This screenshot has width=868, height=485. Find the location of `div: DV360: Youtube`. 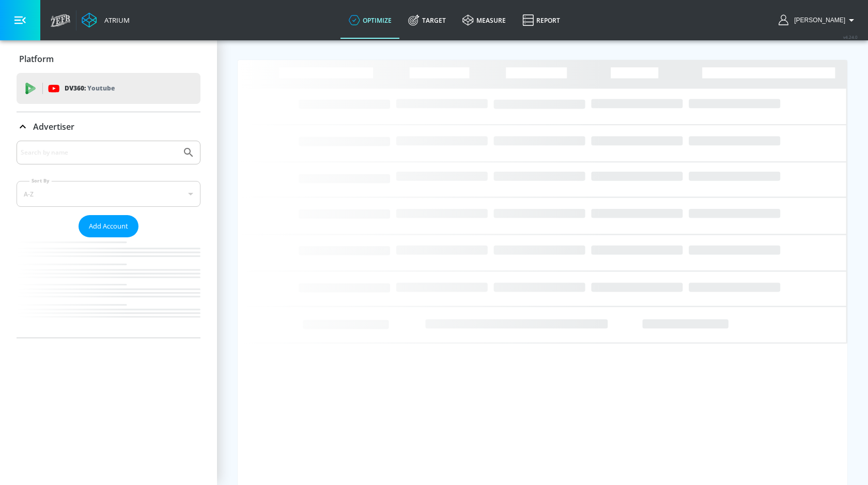

div: DV360: Youtube is located at coordinates (108, 88).